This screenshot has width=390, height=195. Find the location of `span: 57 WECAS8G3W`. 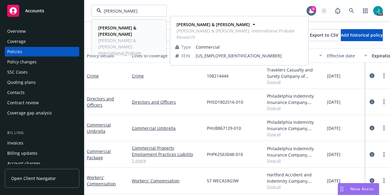

span: 57 WECAS8G3W is located at coordinates (223, 181).